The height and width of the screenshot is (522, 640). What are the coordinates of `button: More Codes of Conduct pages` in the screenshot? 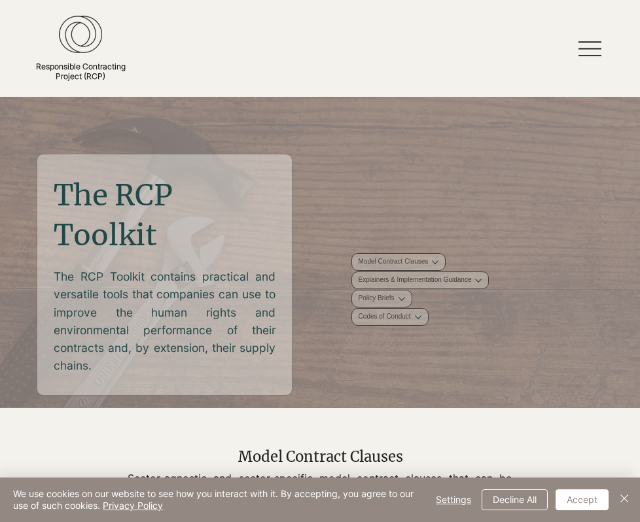 It's located at (418, 317).